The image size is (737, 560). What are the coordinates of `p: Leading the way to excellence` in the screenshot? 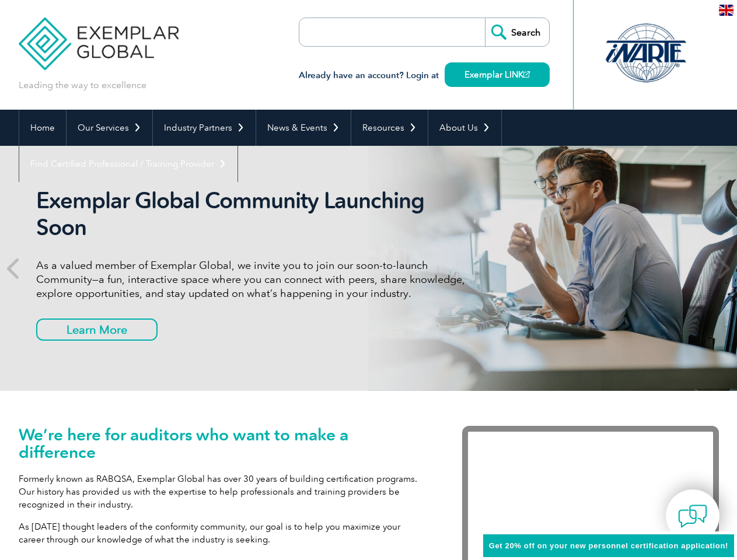 It's located at (82, 85).